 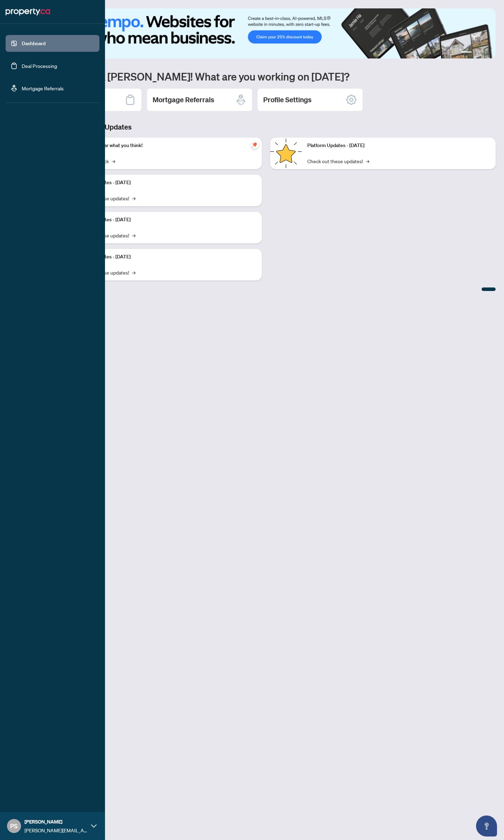 I want to click on a: Mortgage Referrals, so click(x=43, y=88).